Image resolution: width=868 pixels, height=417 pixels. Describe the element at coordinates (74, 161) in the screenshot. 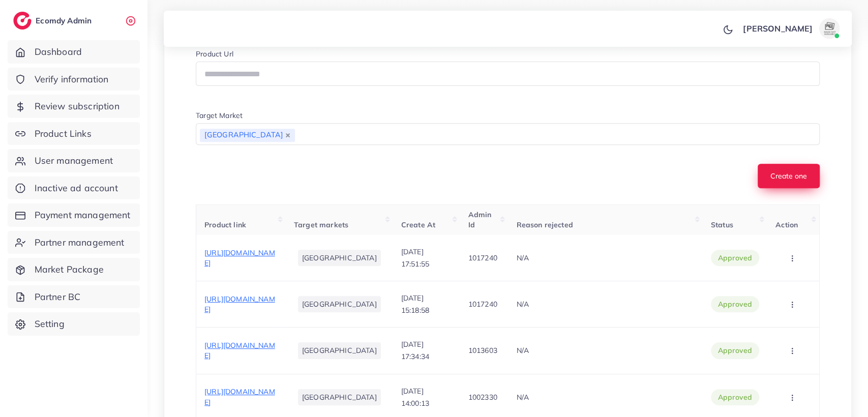

I see `span: User management` at that location.